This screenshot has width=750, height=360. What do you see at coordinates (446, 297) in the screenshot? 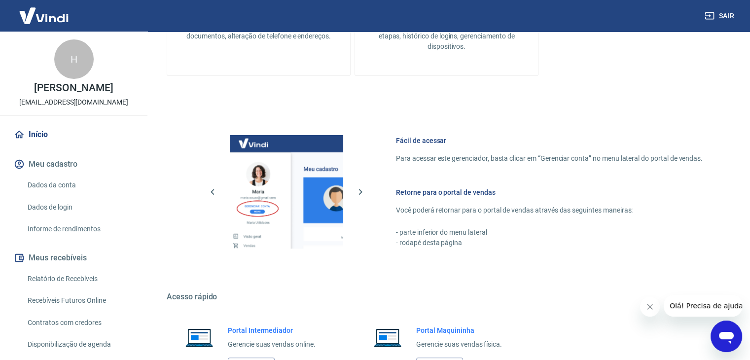
I see `h5: Acesso rápido` at bounding box center [446, 297].